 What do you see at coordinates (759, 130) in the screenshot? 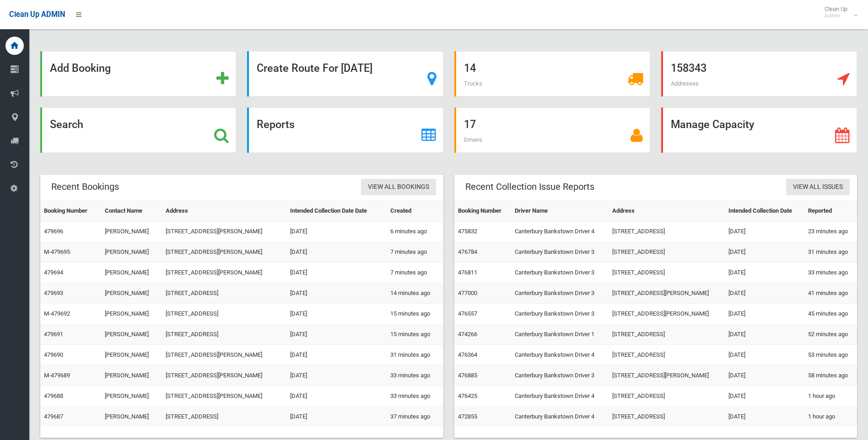
I see `a: Manage Capacity` at bounding box center [759, 130].